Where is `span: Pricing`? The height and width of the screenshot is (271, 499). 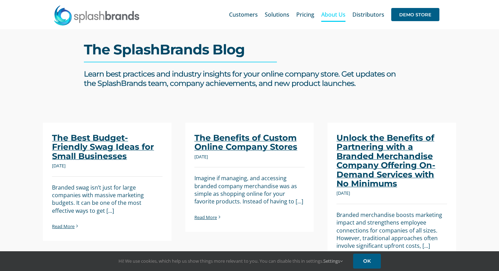
span: Pricing is located at coordinates (305, 15).